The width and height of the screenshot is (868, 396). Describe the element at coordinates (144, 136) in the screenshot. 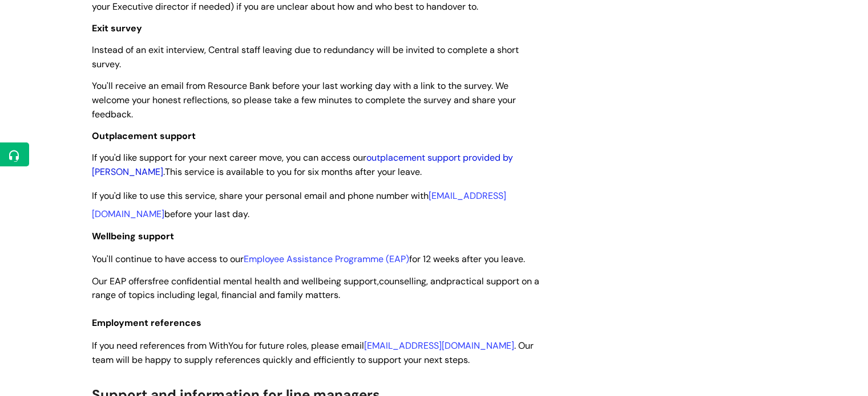

I see `span: Outplacement support` at that location.